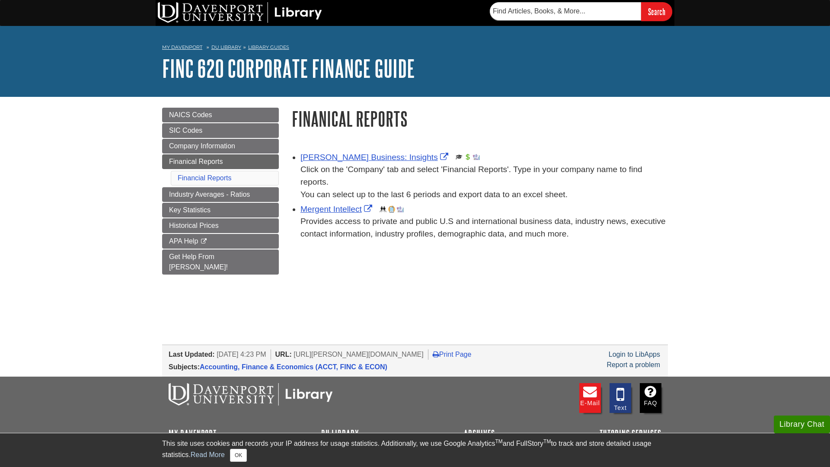  What do you see at coordinates (620, 398) in the screenshot?
I see `a: Text` at bounding box center [620, 398].